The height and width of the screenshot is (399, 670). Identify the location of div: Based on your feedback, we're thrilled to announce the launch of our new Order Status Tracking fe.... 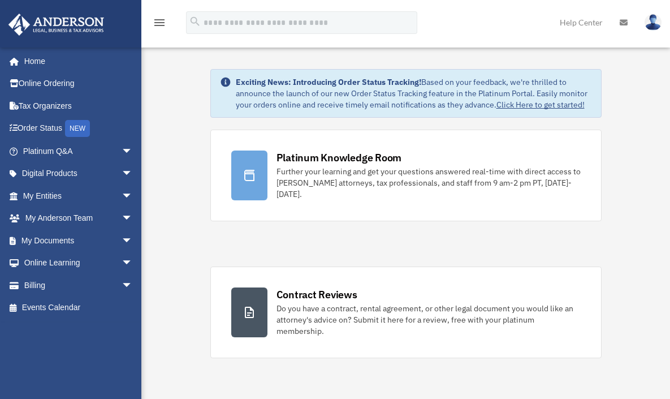
(414, 93).